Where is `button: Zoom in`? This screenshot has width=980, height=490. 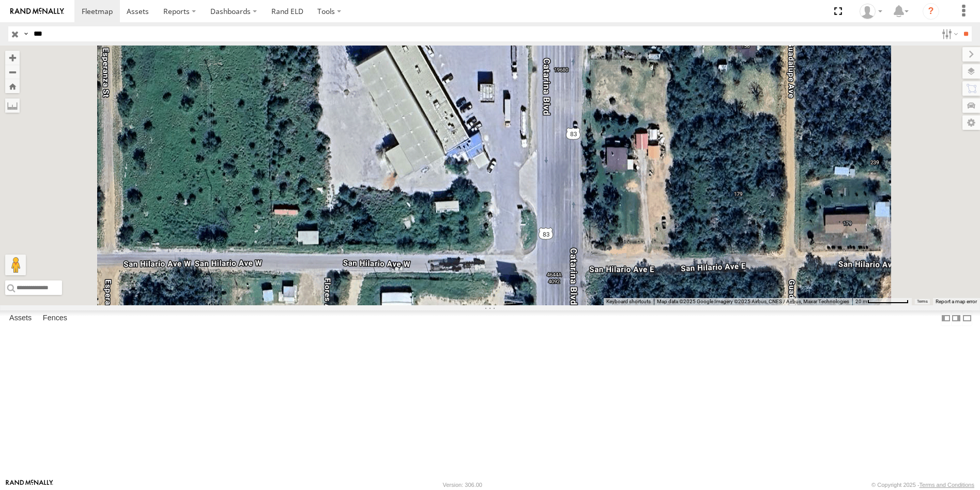
button: Zoom in is located at coordinates (13, 58).